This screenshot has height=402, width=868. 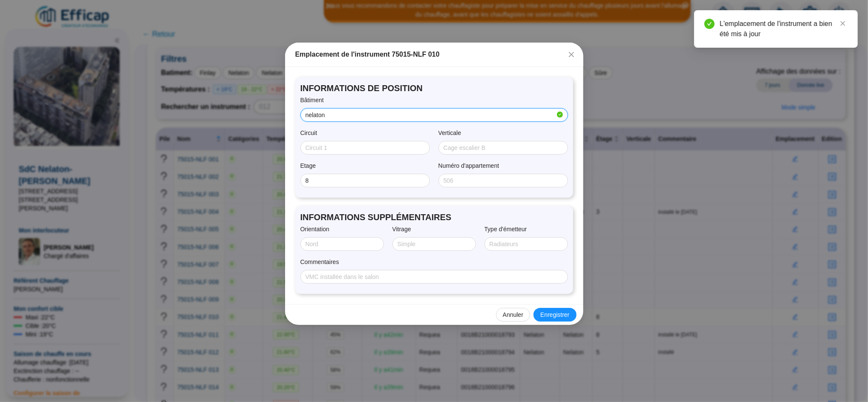 What do you see at coordinates (434, 88) in the screenshot?
I see `span: INFORMATIONS DE POSITION` at bounding box center [434, 88].